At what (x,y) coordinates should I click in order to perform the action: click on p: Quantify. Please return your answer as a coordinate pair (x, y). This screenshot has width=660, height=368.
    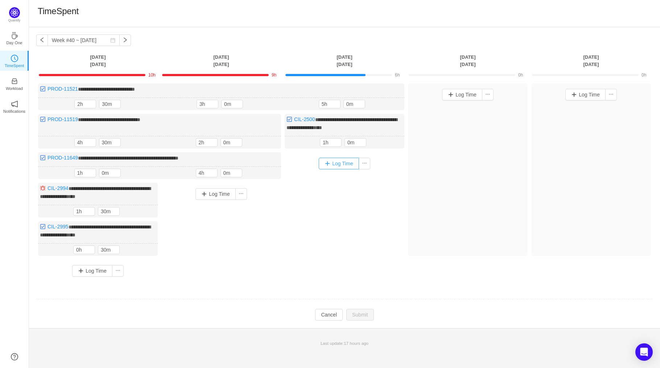
    Looking at the image, I should click on (15, 21).